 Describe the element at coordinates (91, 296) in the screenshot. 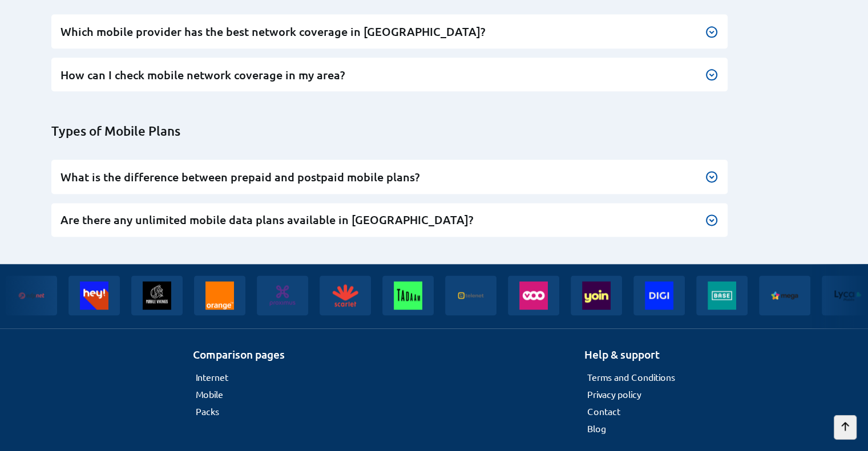

I see `img: Heytelecom banner logo` at that location.